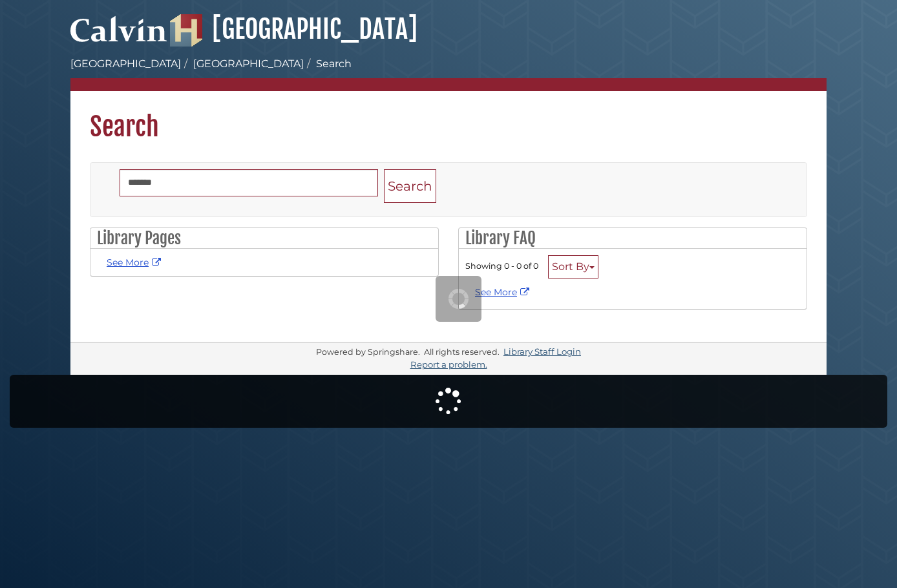 The height and width of the screenshot is (588, 897). Describe the element at coordinates (458, 299) in the screenshot. I see `img: Working...` at that location.